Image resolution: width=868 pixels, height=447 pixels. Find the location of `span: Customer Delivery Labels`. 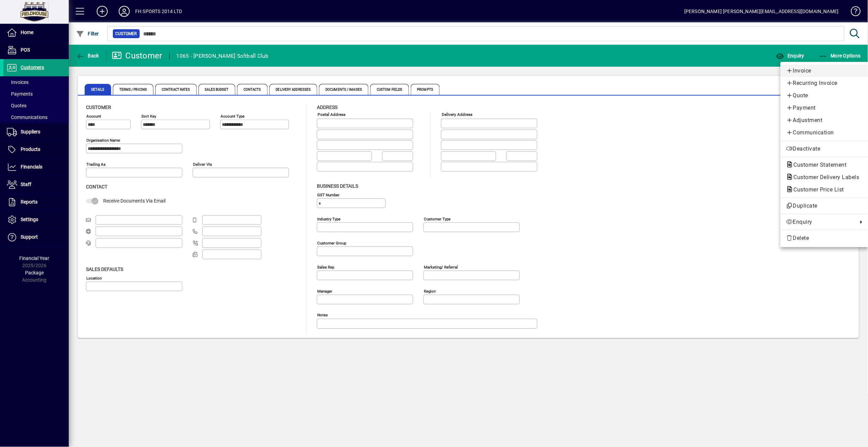

span: Customer Delivery Labels is located at coordinates (824, 177).